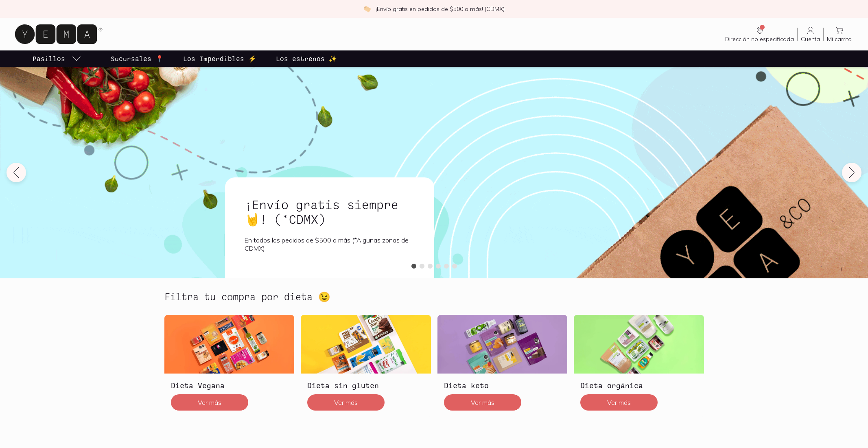  I want to click on h3: Dieta orgánica, so click(639, 385).